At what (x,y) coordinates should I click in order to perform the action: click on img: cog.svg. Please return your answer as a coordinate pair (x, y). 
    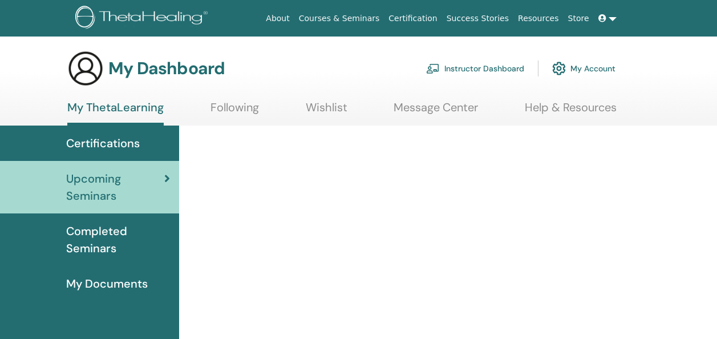
    Looking at the image, I should click on (559, 68).